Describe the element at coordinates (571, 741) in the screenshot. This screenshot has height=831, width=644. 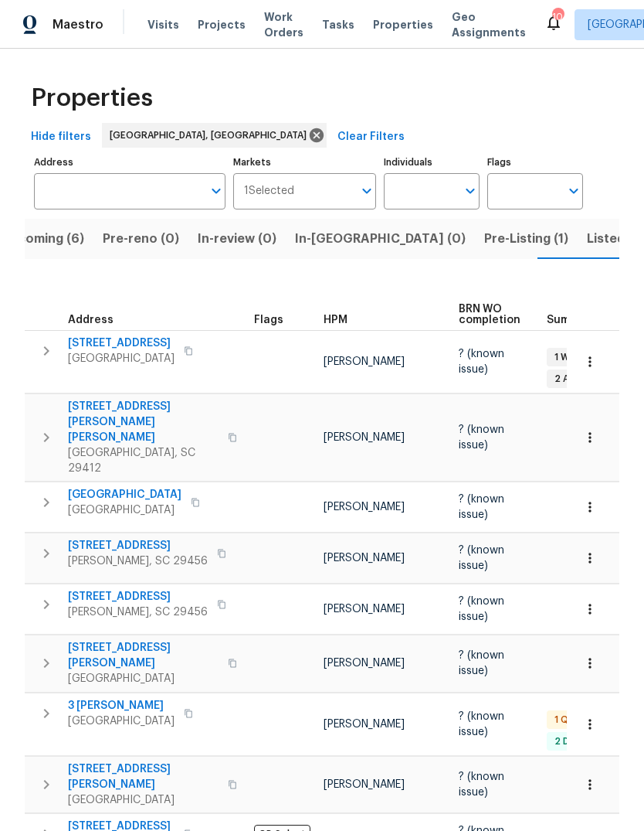
I see `span: 2 Done` at that location.